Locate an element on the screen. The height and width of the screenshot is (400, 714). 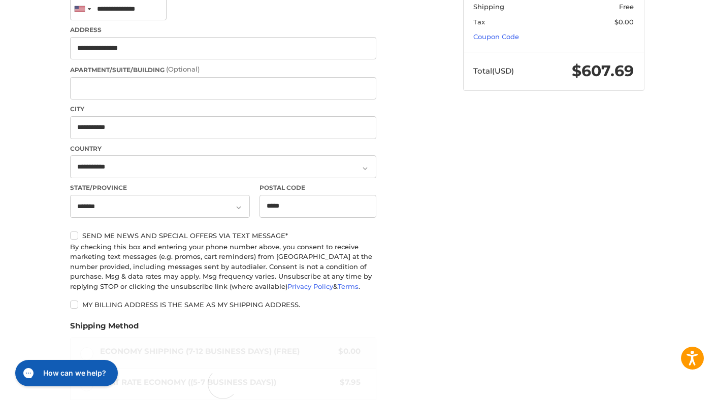
small: (Optional) is located at coordinates (183, 69).